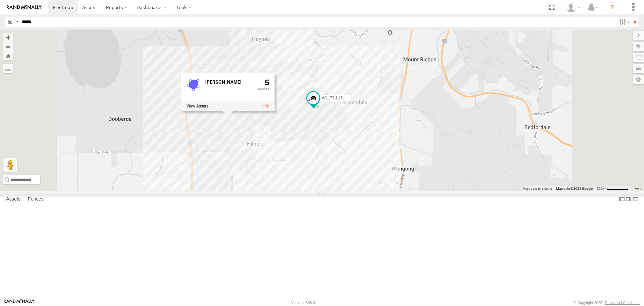  Describe the element at coordinates (573, 8) in the screenshot. I see `div: Hayley Petersen` at that location.